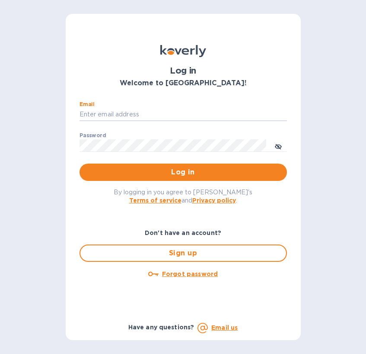 The width and height of the screenshot is (366, 354). I want to click on a: Terms of service, so click(155, 200).